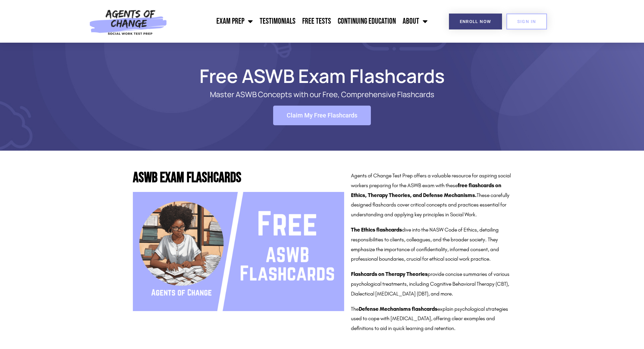  What do you see at coordinates (527, 21) in the screenshot?
I see `span: SIGN IN` at bounding box center [527, 21].